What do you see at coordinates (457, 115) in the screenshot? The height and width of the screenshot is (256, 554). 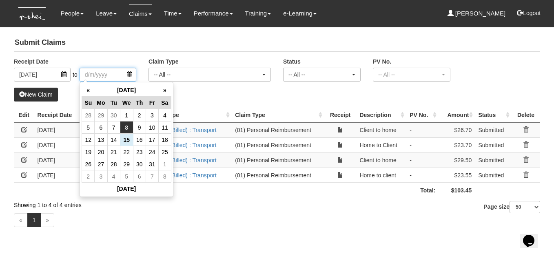 I see `th: Amount : activate to sort column ascending` at bounding box center [457, 115].